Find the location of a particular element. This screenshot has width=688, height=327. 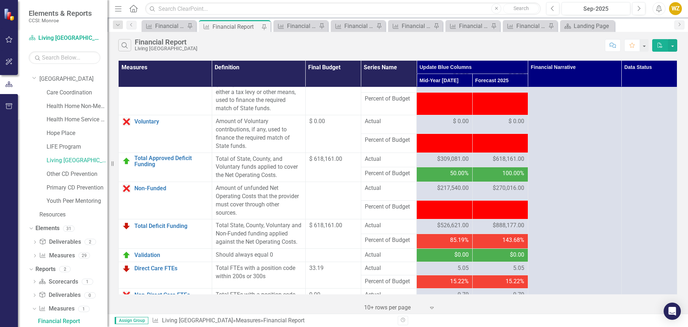

a: Health Home Non-Medicaid Care Management is located at coordinates (77, 106).